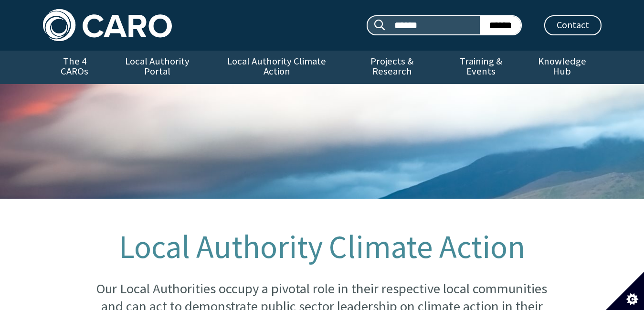  What do you see at coordinates (322, 247) in the screenshot?
I see `h1: Local Authority Climate Action` at bounding box center [322, 247].